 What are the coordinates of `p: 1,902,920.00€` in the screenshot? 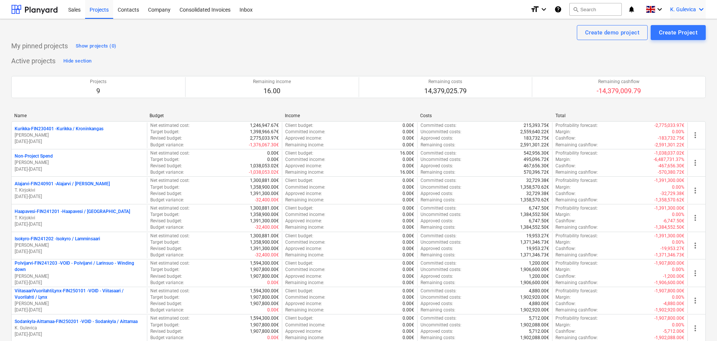 It's located at (534, 298).